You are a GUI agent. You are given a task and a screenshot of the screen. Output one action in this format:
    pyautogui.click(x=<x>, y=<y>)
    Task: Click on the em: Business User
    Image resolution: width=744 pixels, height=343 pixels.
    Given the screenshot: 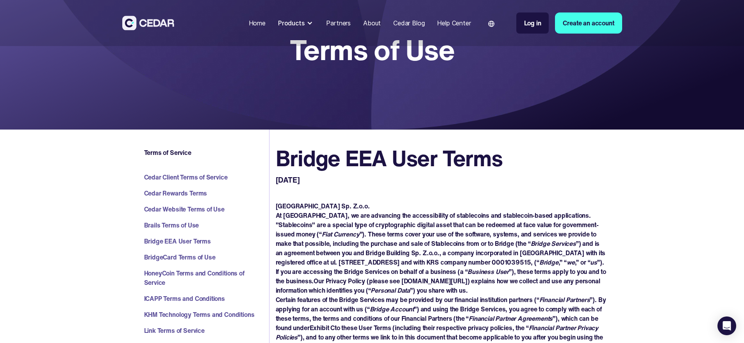 What is the action you would take?
    pyautogui.click(x=488, y=272)
    